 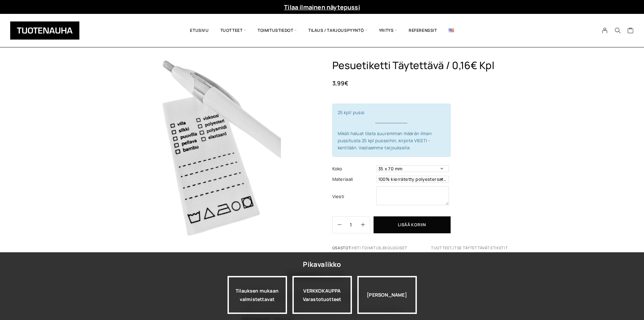 What do you see at coordinates (353, 196) in the screenshot?
I see `label: Viesti` at bounding box center [353, 196].